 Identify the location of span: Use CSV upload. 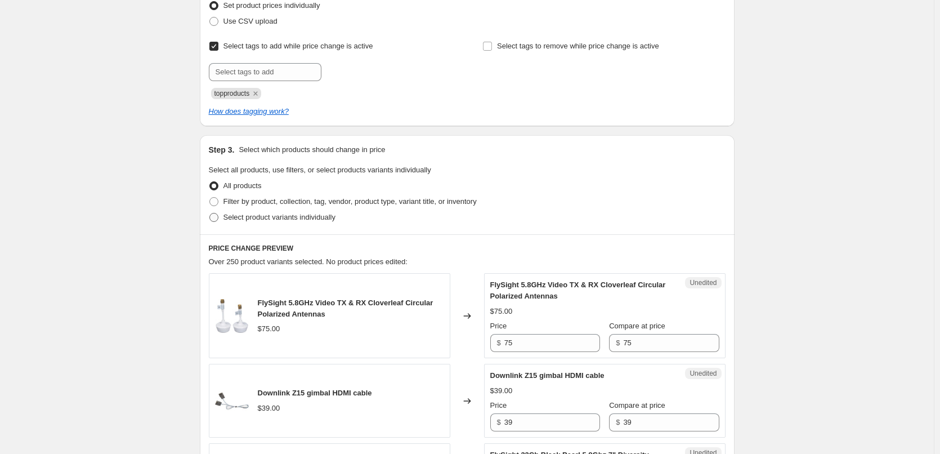
(250, 21).